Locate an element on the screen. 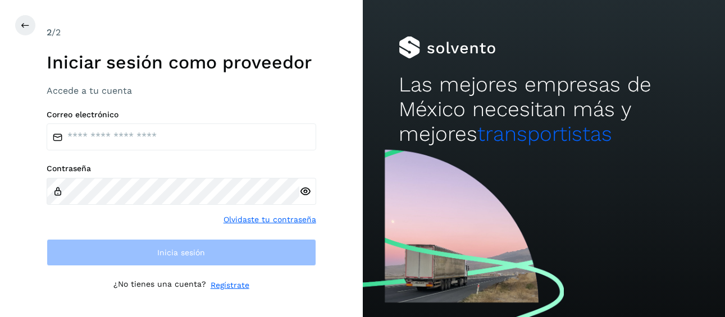  button: Inicia sesión is located at coordinates (181, 253).